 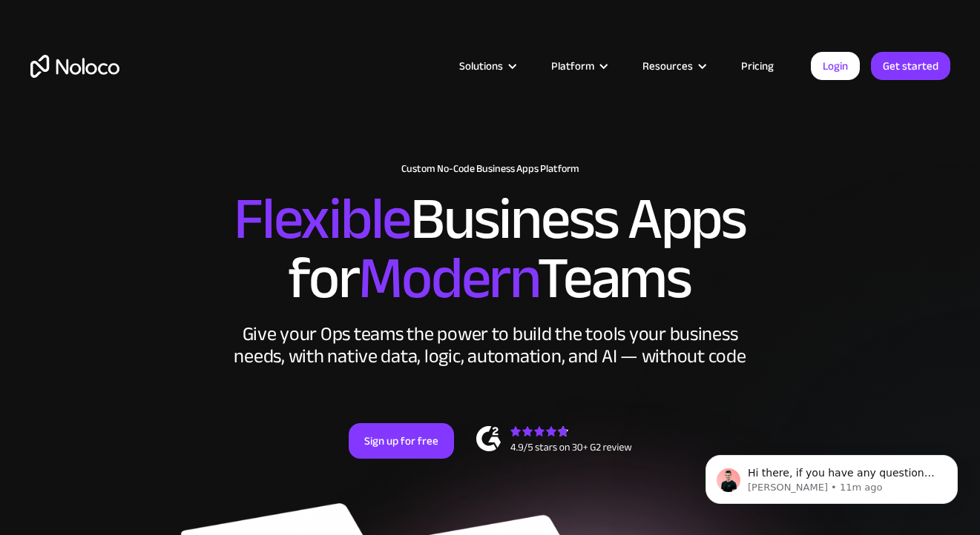 What do you see at coordinates (75, 66) in the screenshot?
I see `a: home` at bounding box center [75, 66].